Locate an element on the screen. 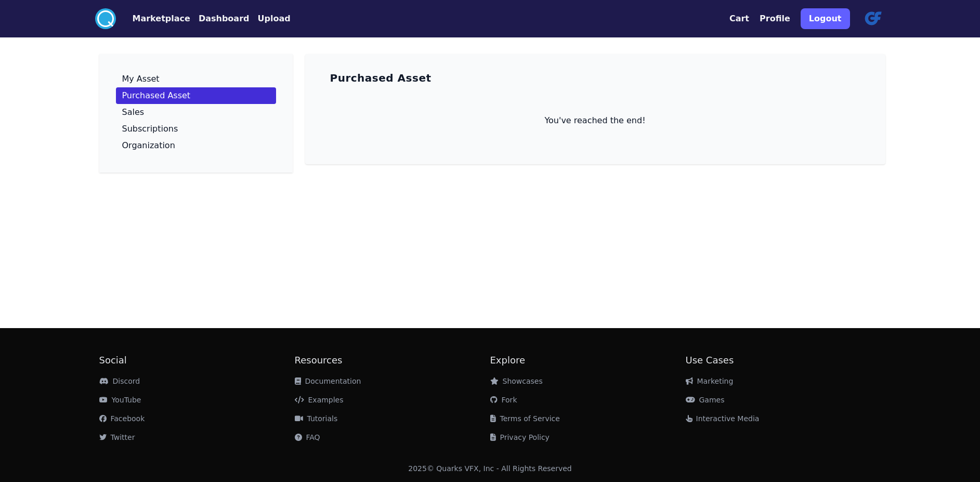  button: Marketplace is located at coordinates (161, 19).